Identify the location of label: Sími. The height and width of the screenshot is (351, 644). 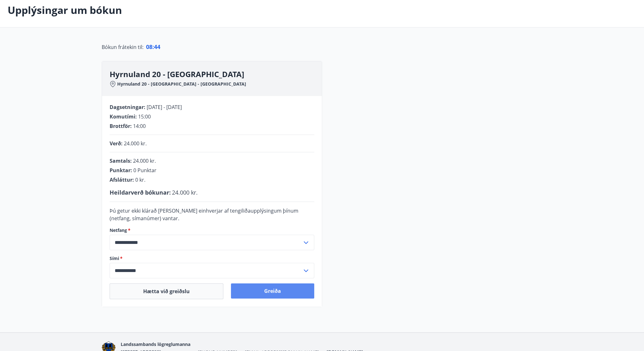
(212, 259).